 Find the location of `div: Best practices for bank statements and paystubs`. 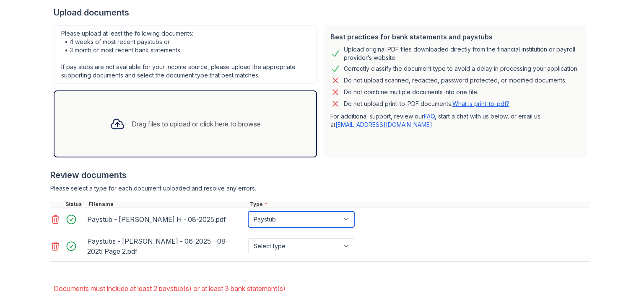

div: Best practices for bank statements and paystubs is located at coordinates (455, 37).